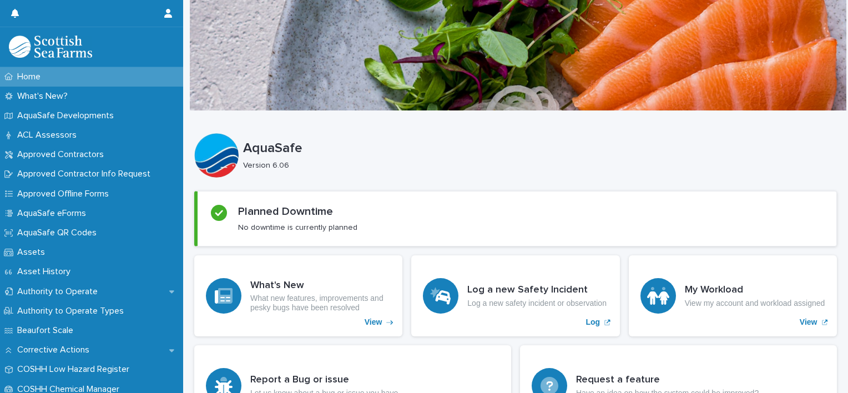 The height and width of the screenshot is (393, 848). What do you see at coordinates (33, 252) in the screenshot?
I see `p: Assets` at bounding box center [33, 252].